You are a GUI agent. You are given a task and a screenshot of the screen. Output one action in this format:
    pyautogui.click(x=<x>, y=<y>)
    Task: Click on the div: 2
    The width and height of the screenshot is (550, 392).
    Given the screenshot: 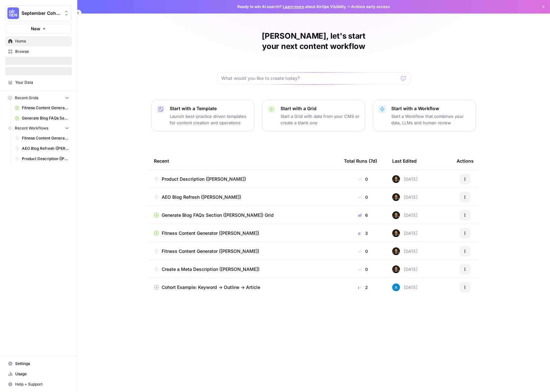 What is the action you would take?
    pyautogui.click(x=363, y=287)
    